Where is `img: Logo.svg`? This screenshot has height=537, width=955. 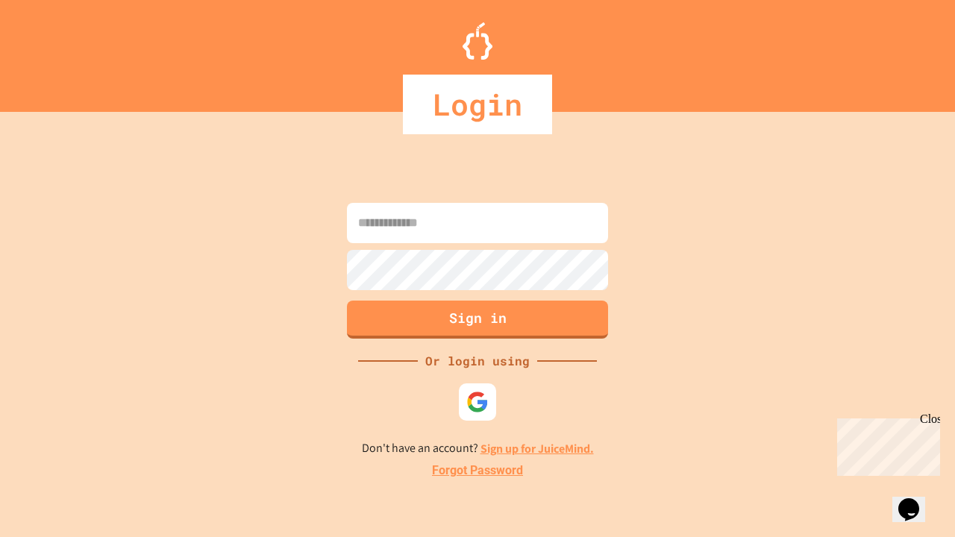 img: Logo.svg is located at coordinates (477, 41).